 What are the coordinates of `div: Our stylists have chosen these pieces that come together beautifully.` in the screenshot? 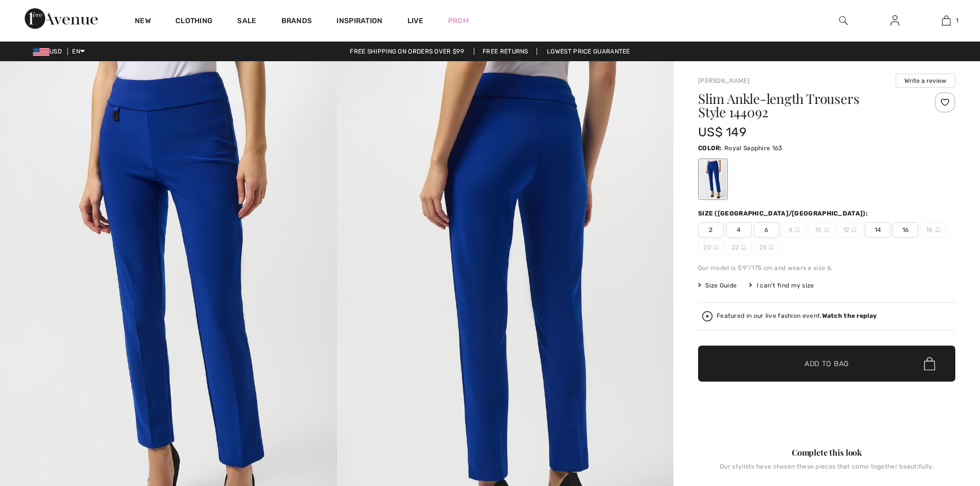 It's located at (826, 470).